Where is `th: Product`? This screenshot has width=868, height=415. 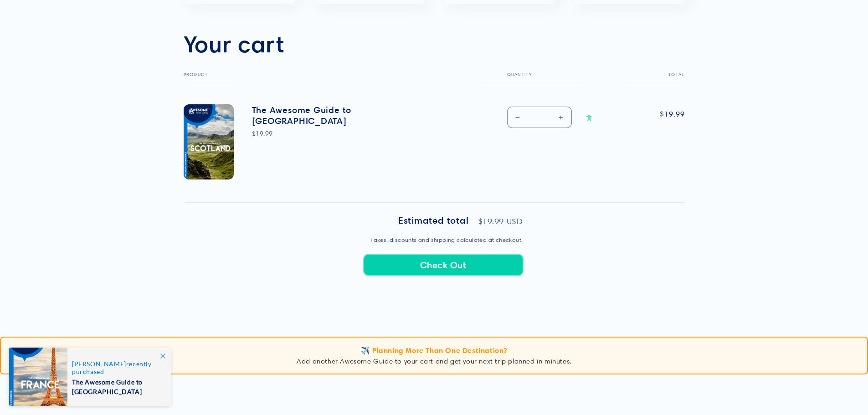 th: Product is located at coordinates (334, 79).